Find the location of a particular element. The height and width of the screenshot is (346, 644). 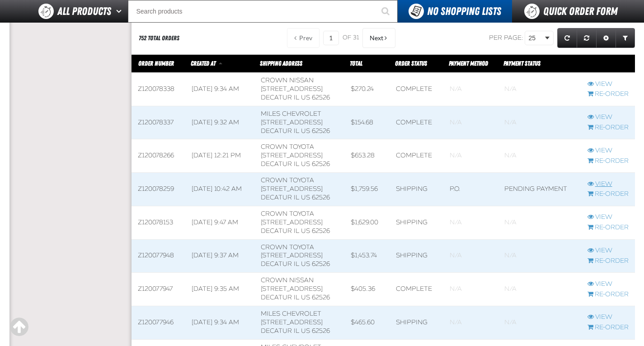

td: Z120078337 is located at coordinates (158, 123).